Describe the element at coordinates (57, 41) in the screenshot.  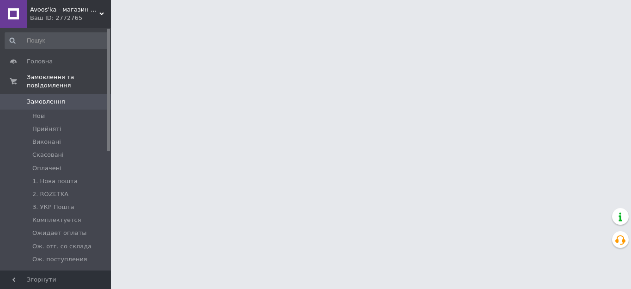
I see `input: Пошук` at that location.